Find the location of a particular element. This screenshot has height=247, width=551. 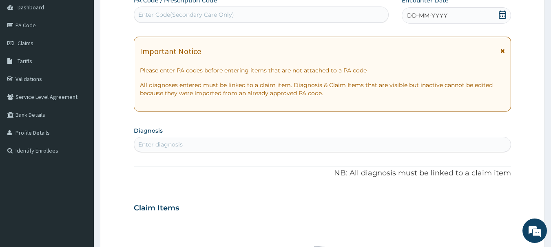

h3: Claim Items is located at coordinates (156, 209).